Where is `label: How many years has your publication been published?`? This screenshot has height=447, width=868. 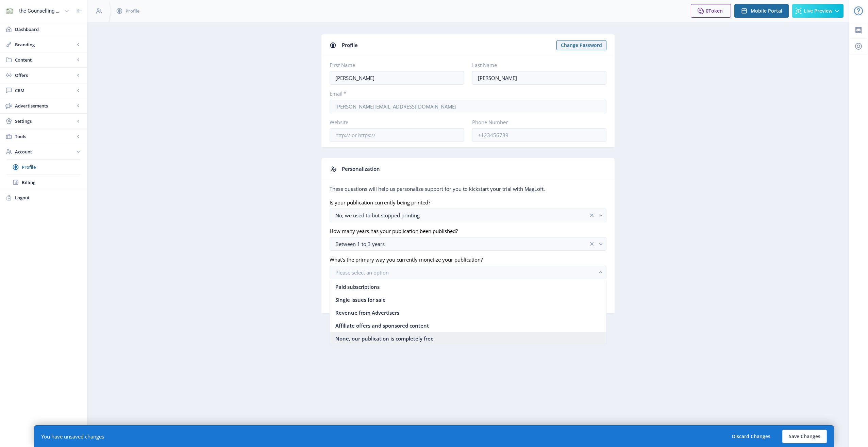
label: How many years has your publication been published? is located at coordinates (466, 231).